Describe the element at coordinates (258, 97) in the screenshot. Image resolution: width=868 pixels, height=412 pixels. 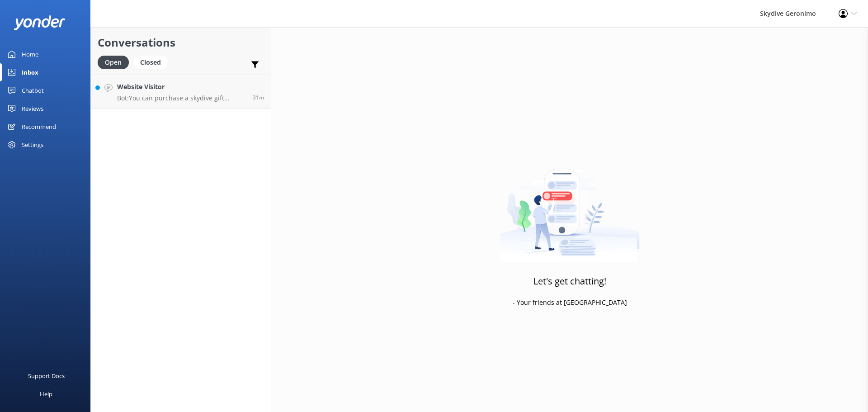
I see `span: Sep 26 2025 11:12am (UTC +08:00) Australia/Perth` at that location.